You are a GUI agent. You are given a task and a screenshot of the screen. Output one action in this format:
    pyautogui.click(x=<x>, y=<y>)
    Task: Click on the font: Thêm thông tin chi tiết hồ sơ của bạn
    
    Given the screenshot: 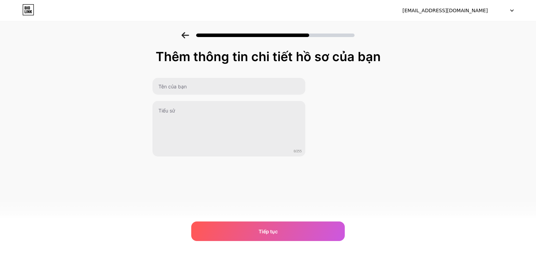 What is the action you would take?
    pyautogui.click(x=268, y=57)
    